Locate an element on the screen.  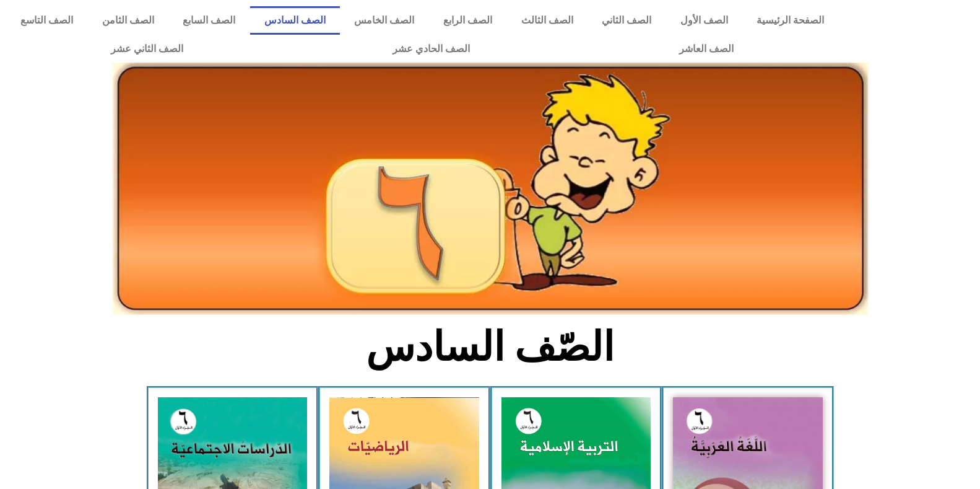
a: الصف العاشر is located at coordinates (707, 49).